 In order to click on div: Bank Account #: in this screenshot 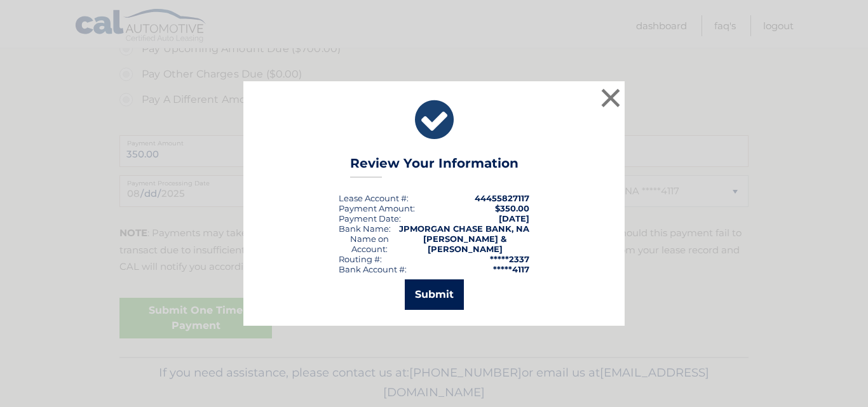, I will do `click(372, 270)`.